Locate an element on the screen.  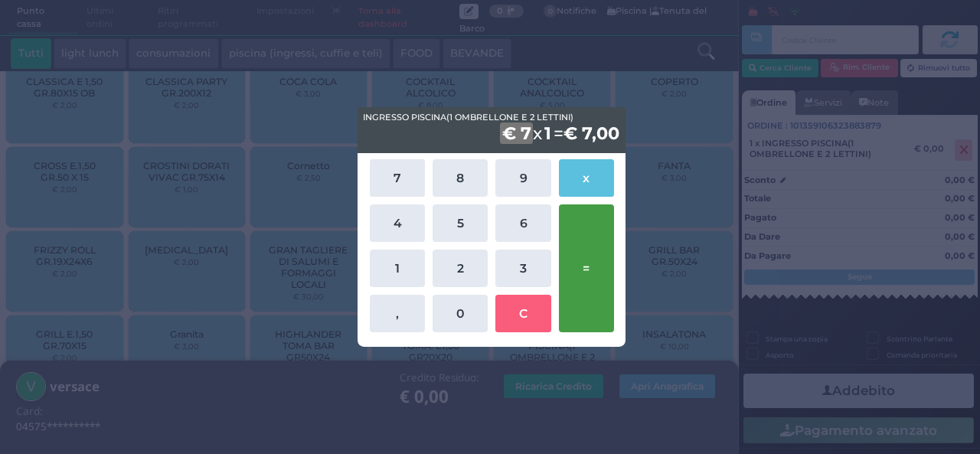
b: € 7,00 is located at coordinates (591, 133).